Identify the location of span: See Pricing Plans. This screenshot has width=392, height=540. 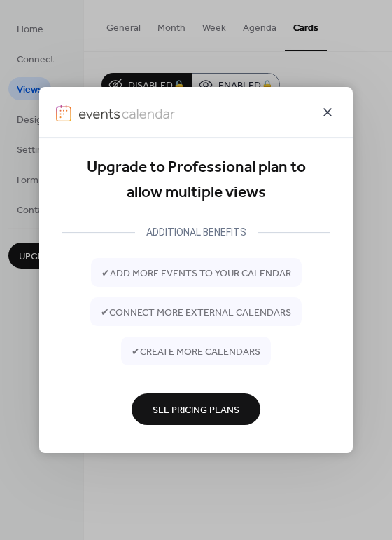
(196, 409).